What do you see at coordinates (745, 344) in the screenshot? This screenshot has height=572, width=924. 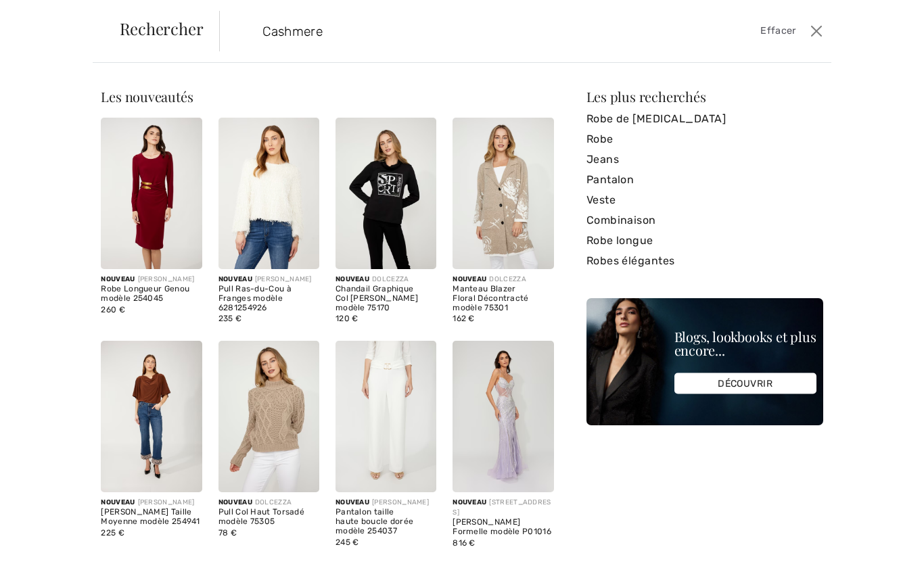 I see `div: Blogs, lookbooks et plus encore...` at bounding box center [745, 344].